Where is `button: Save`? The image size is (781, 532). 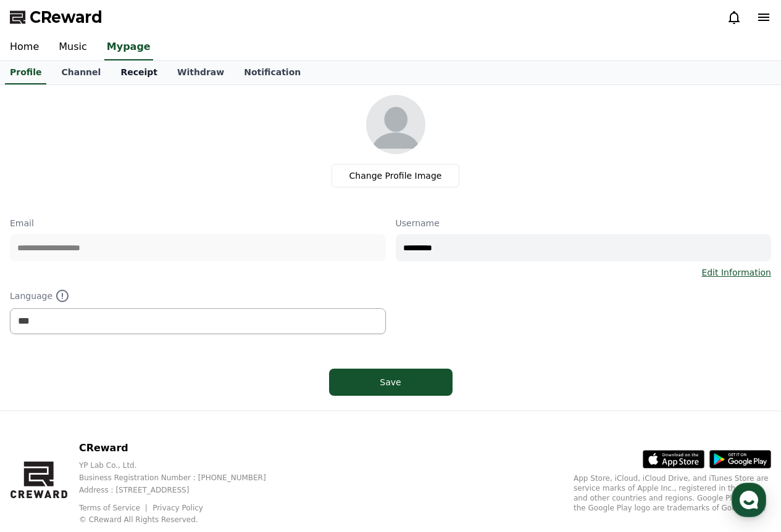
button: Save is located at coordinates (390, 382).